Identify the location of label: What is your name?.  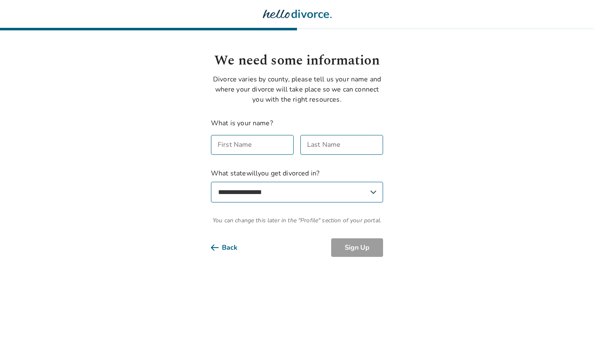
(242, 123).